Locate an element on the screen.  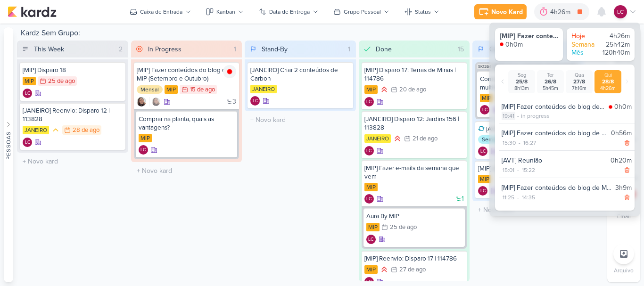
div: 120h40m is located at coordinates (616, 53).